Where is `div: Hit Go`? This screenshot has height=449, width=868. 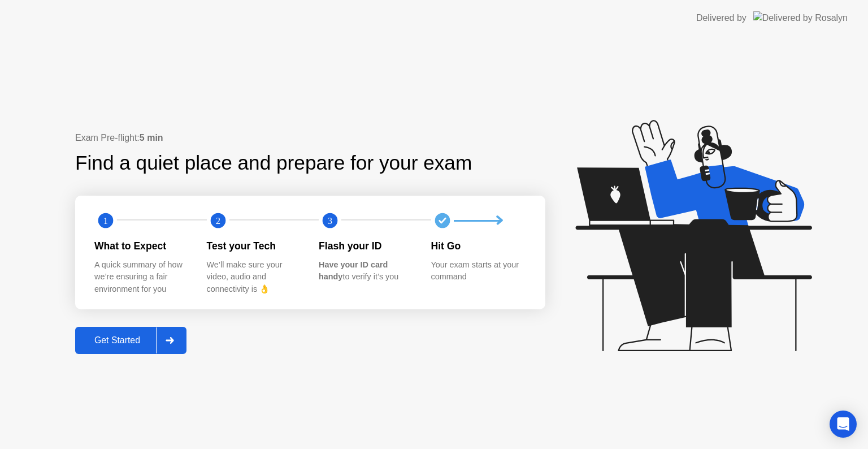
div: Hit Go is located at coordinates (478, 246).